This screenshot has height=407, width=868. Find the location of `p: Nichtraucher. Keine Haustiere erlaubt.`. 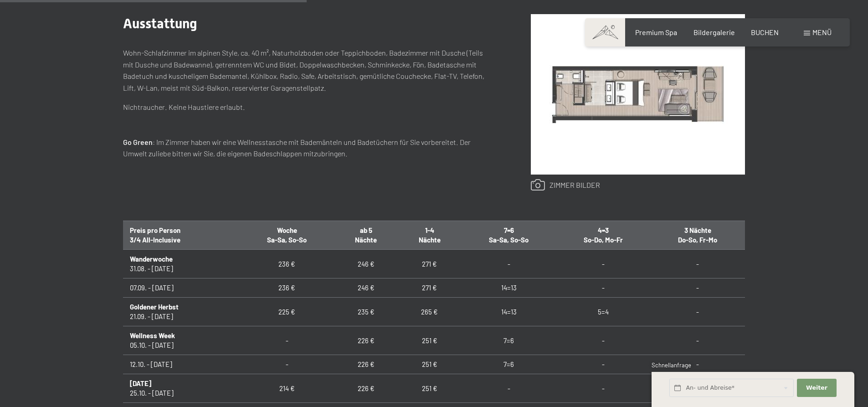

p: Nichtraucher. Keine Haustiere erlaubt. is located at coordinates (309, 107).